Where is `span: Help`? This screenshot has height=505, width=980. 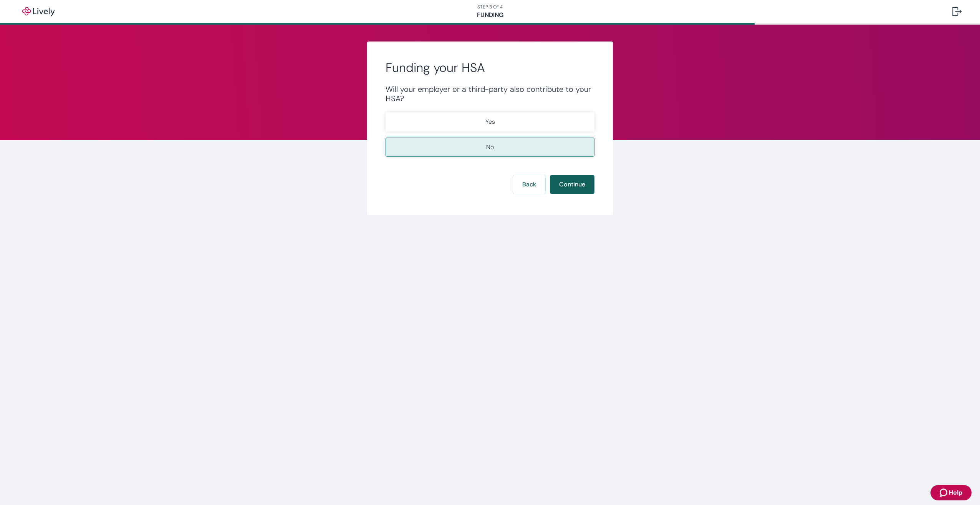
span: Help is located at coordinates (955, 492).